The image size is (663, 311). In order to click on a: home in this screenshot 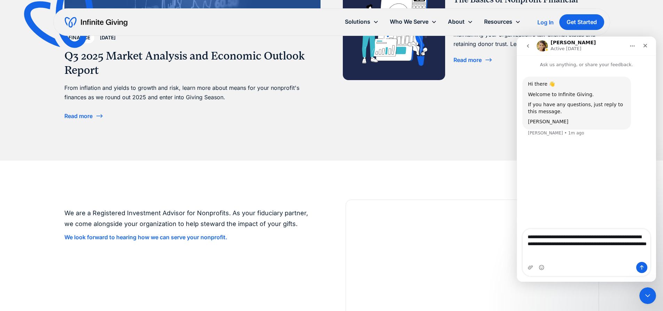, I will do `click(96, 22)`.